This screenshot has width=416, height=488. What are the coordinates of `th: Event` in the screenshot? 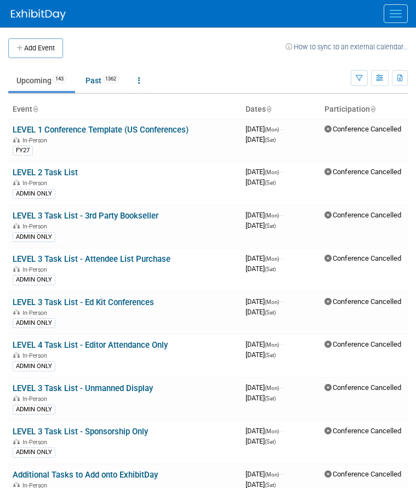 It's located at (124, 110).